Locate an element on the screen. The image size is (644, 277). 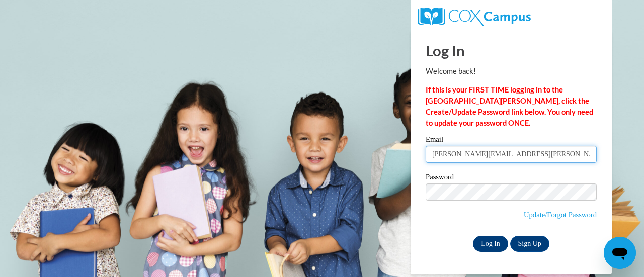
img: COX Campus is located at coordinates (474, 16).